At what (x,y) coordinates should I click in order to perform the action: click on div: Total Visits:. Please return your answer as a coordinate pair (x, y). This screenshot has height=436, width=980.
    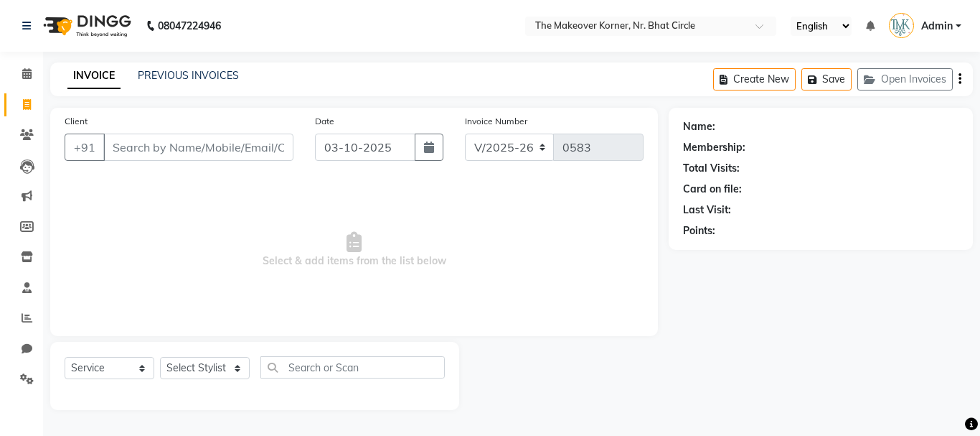
    Looking at the image, I should click on (711, 168).